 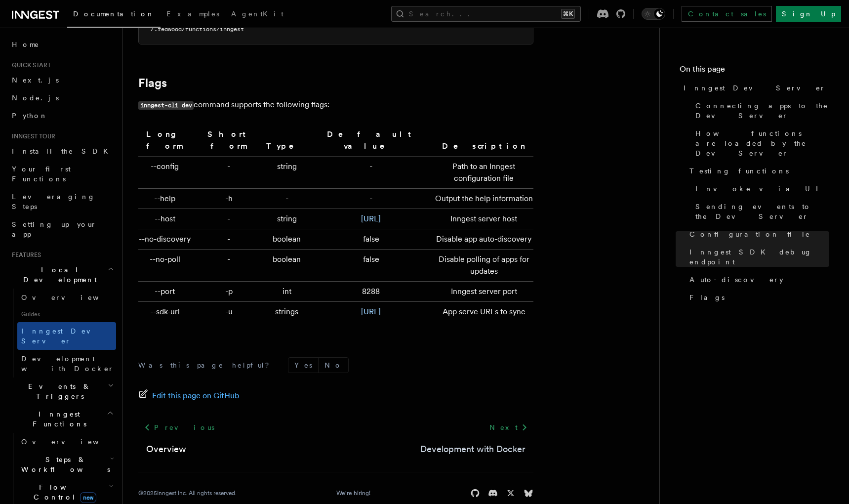 What do you see at coordinates (32, 136) in the screenshot?
I see `span: Inngest tour` at bounding box center [32, 136].